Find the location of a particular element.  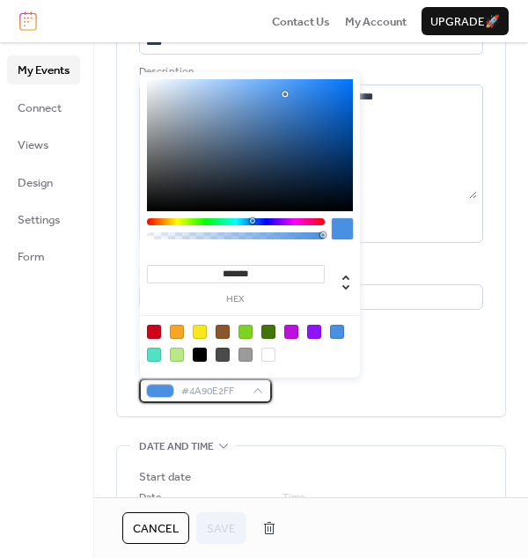

label: hex is located at coordinates (236, 299).